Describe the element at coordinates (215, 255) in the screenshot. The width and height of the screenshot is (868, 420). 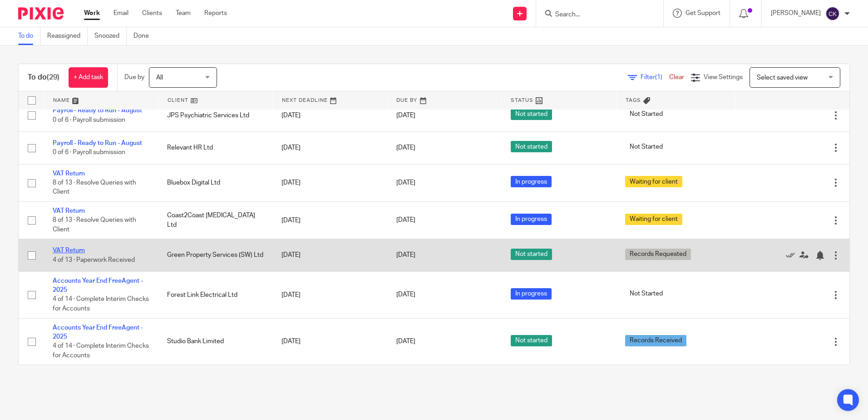
I see `td: Green Property Services (SW) Ltd` at that location.